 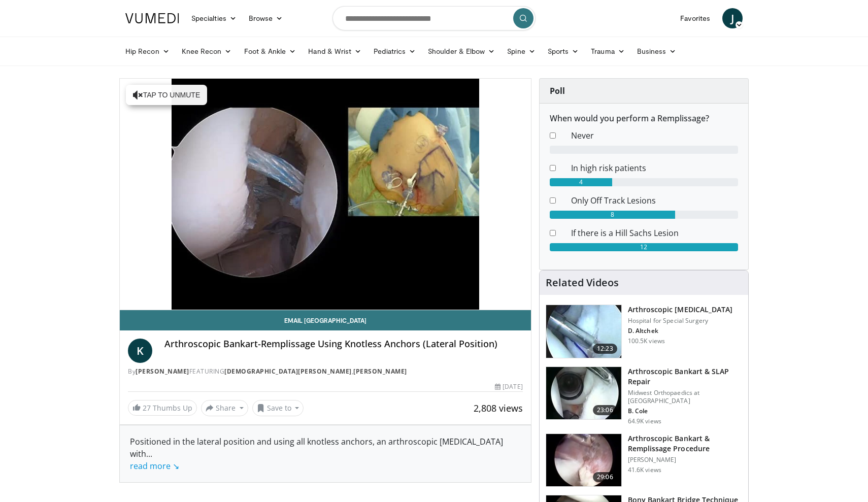 What do you see at coordinates (582, 283) in the screenshot?
I see `h4: Related Videos` at bounding box center [582, 283].